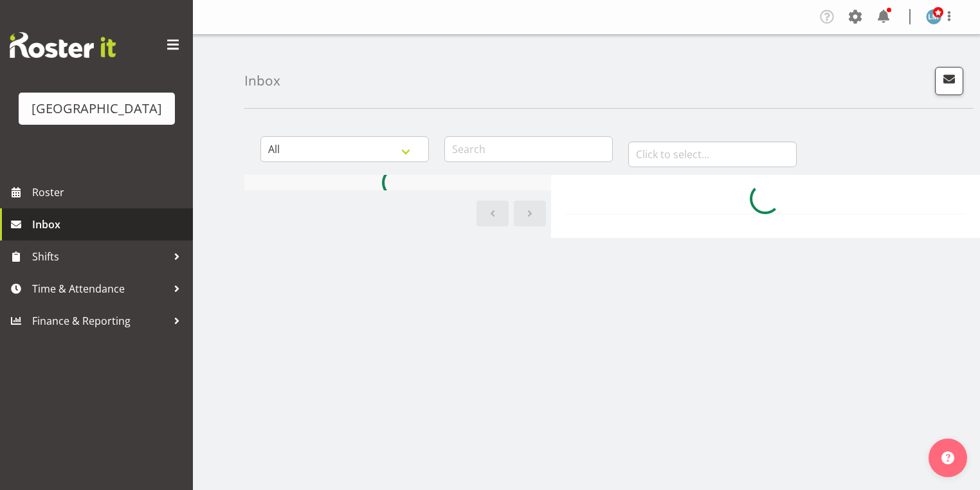  Describe the element at coordinates (100, 321) in the screenshot. I see `span: Finance & Reporting` at that location.